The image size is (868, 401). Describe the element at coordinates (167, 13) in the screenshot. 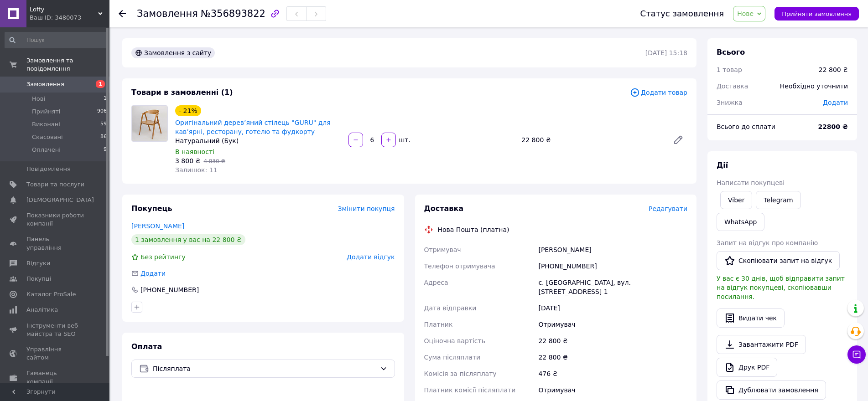

I see `span: Замовлення` at that location.